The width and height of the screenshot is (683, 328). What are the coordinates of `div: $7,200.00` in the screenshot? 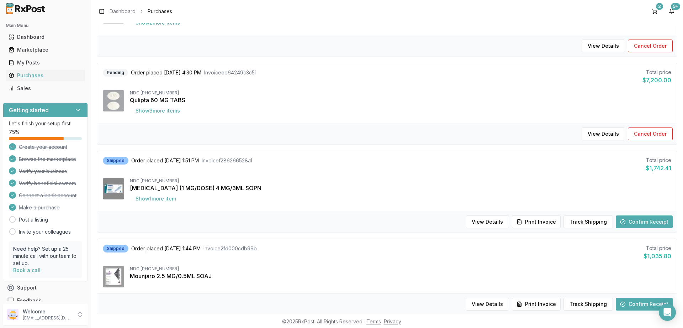 It's located at (657, 80).